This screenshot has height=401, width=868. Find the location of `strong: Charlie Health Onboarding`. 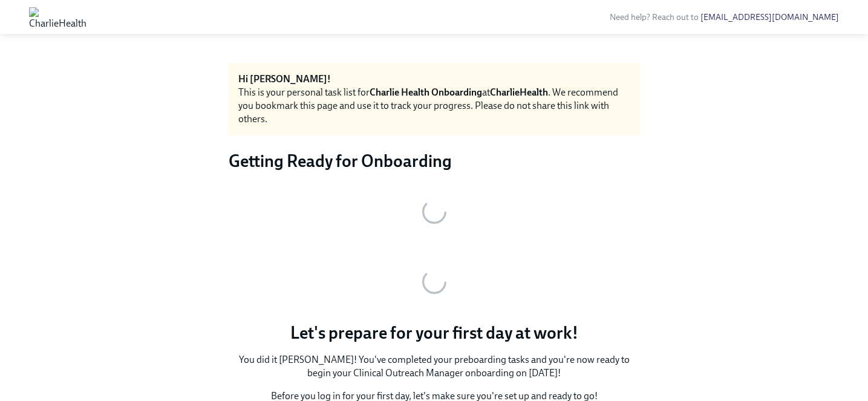

strong: Charlie Health Onboarding is located at coordinates (426, 92).